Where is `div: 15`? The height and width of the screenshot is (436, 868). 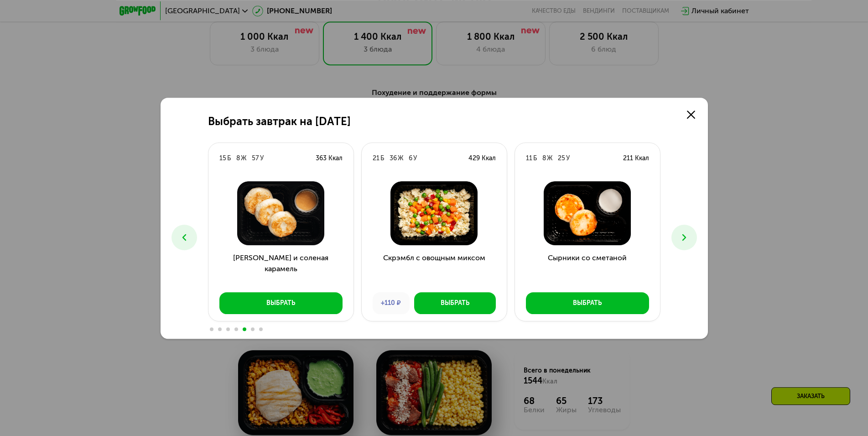
div: 15 is located at coordinates (223, 158).